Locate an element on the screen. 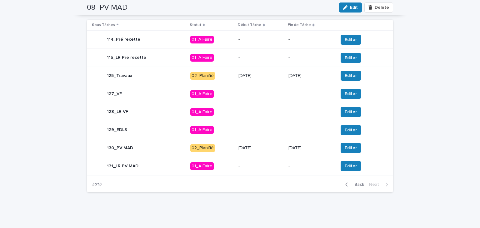  p: 129_EDLS is located at coordinates (117, 130).